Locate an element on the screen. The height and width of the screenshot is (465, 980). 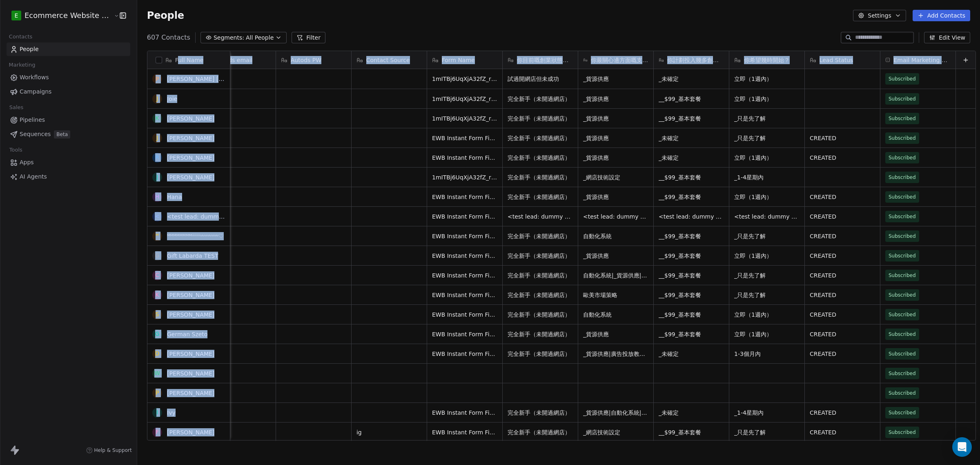
div: R is located at coordinates (157, 157).